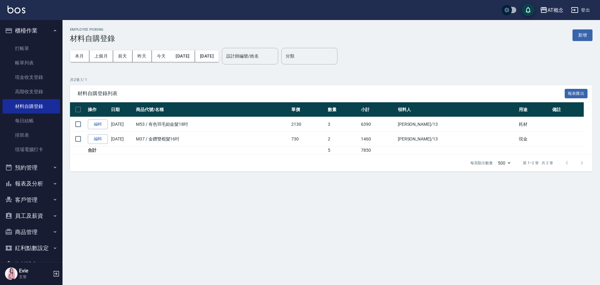 This screenshot has height=285, width=600. Describe the element at coordinates (567, 109) in the screenshot. I see `th: 備註` at that location.